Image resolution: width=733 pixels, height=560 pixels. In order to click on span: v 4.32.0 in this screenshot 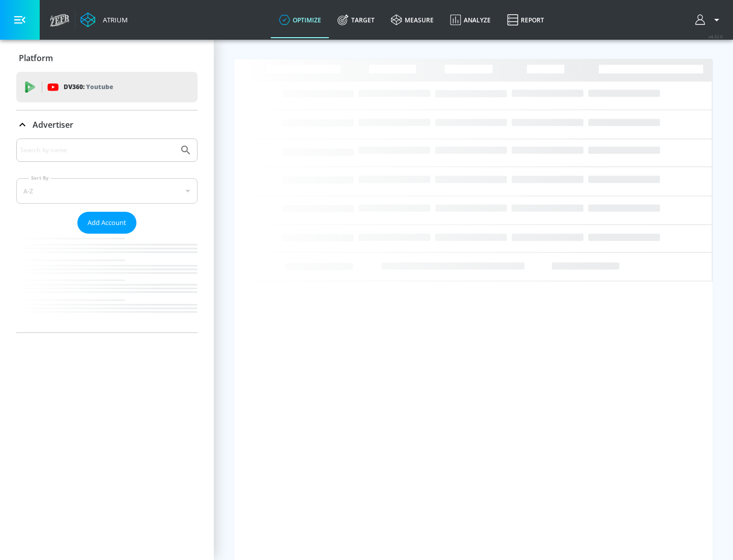, I will do `click(716, 36)`.